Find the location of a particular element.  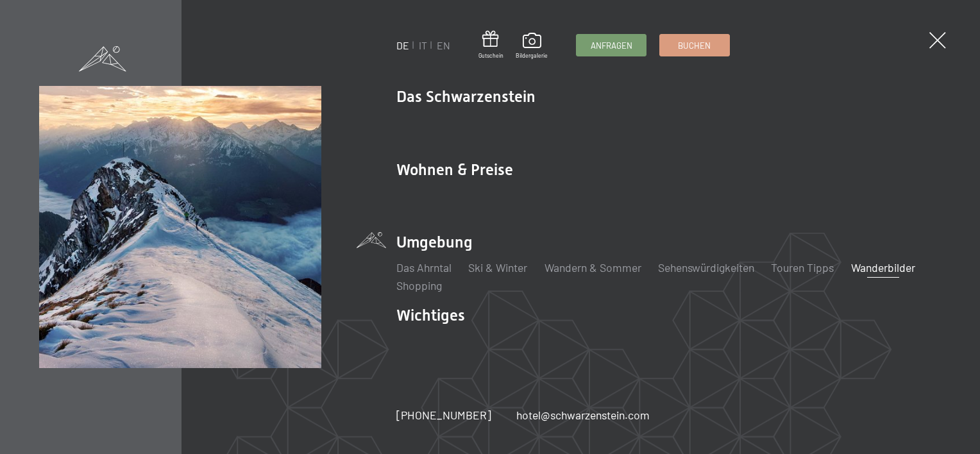

a: Bildergalerie is located at coordinates (532, 46).